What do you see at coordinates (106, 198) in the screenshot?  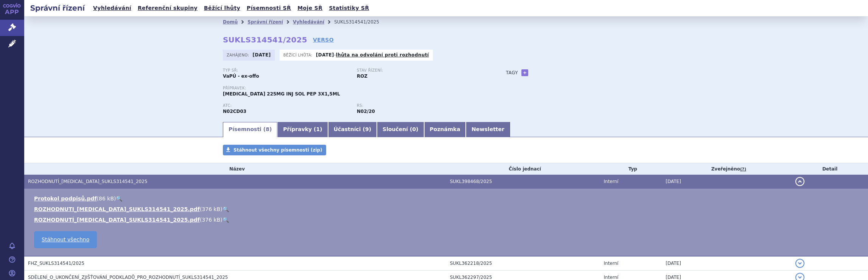 I see `span: 86 kB` at bounding box center [106, 198].